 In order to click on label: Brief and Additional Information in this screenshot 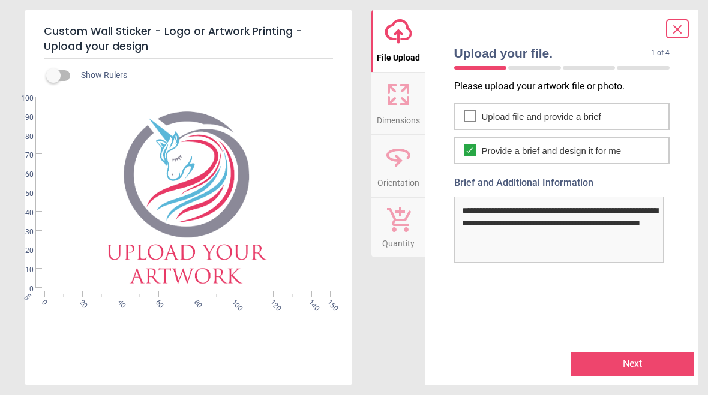, I will do `click(562, 183)`.